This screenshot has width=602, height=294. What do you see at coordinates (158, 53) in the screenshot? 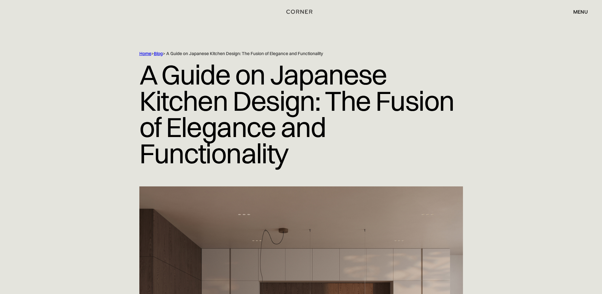
I see `a: Blog` at bounding box center [158, 53].